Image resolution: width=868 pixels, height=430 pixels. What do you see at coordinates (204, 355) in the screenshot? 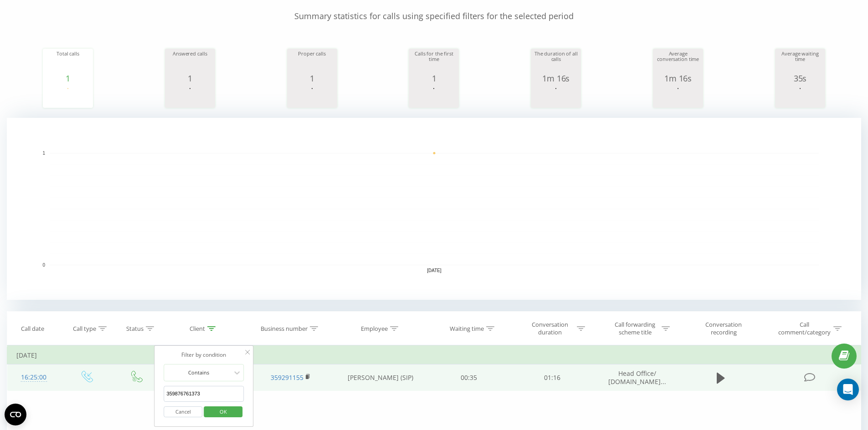
I see `div: Filter by condition` at bounding box center [204, 355].